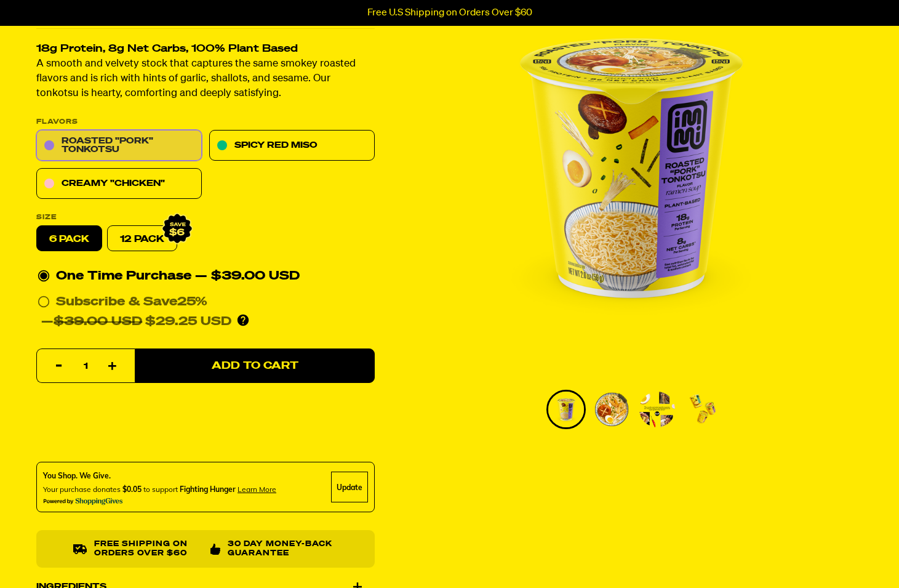 This screenshot has width=899, height=588. I want to click on p: Free shipping on orders over $60, so click(146, 549).